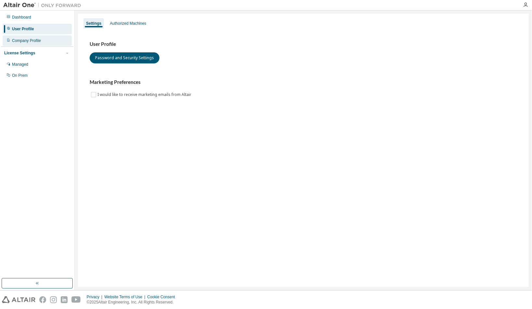  I want to click on div: Privacy, so click(96, 297).